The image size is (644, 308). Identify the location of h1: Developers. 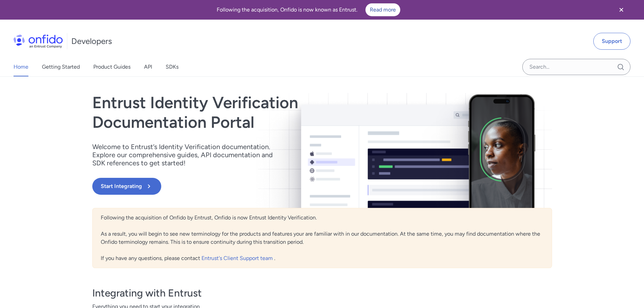
(92, 41).